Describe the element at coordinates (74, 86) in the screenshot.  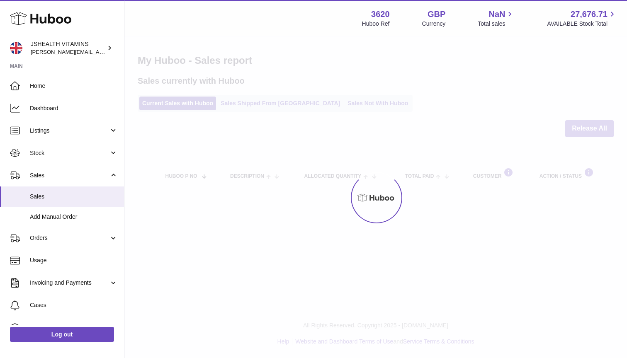
I see `span: Home` at that location.